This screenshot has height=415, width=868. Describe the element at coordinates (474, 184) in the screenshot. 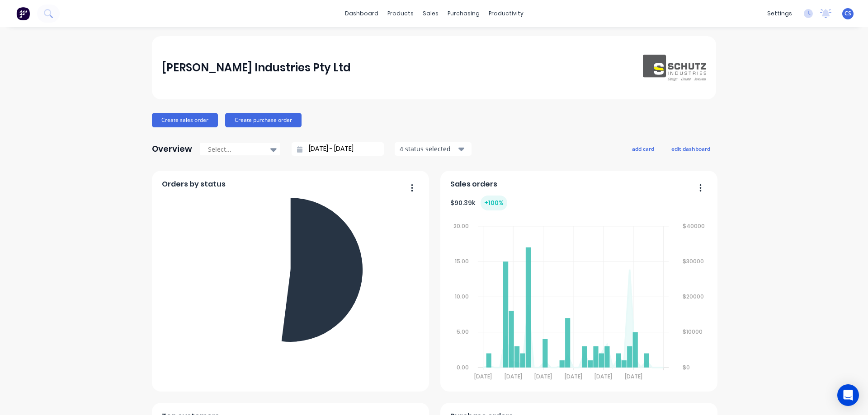

I see `span: Sales orders` at that location.